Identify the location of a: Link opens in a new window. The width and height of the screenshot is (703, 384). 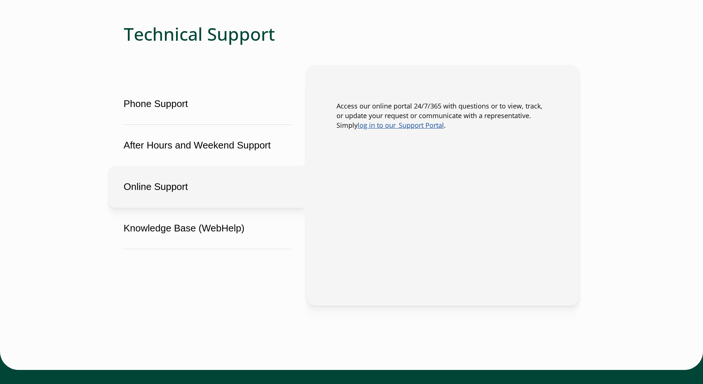
(401, 125).